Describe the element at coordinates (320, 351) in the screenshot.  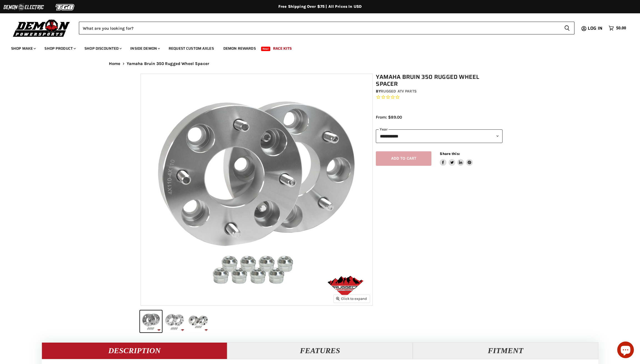
I see `button: Features` at that location.